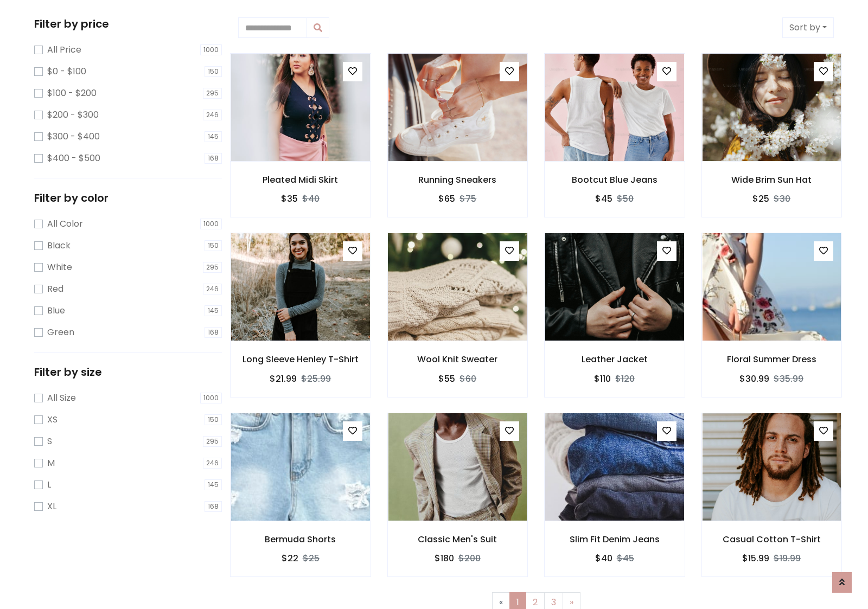 The width and height of the screenshot is (868, 609). Describe the element at coordinates (788, 378) in the screenshot. I see `del: $35.99` at that location.